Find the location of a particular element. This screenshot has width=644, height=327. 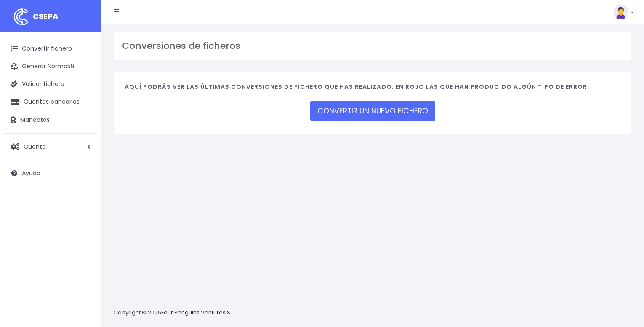

a: Cuenta is located at coordinates (51, 147).